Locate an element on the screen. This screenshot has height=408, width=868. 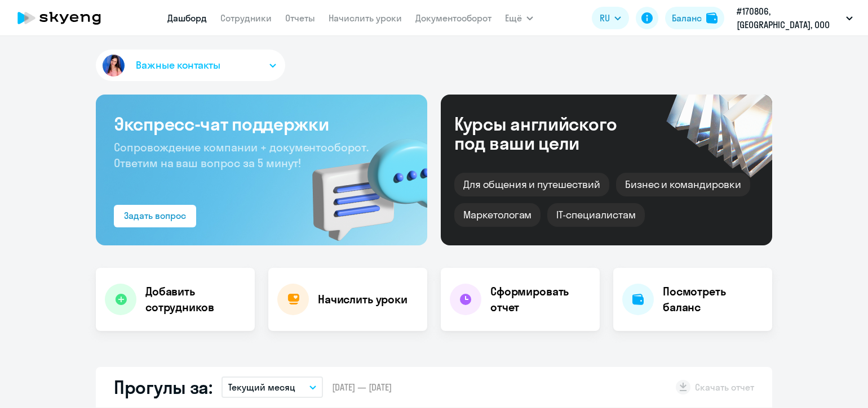
button: Задать вопрос is located at coordinates (155, 216).